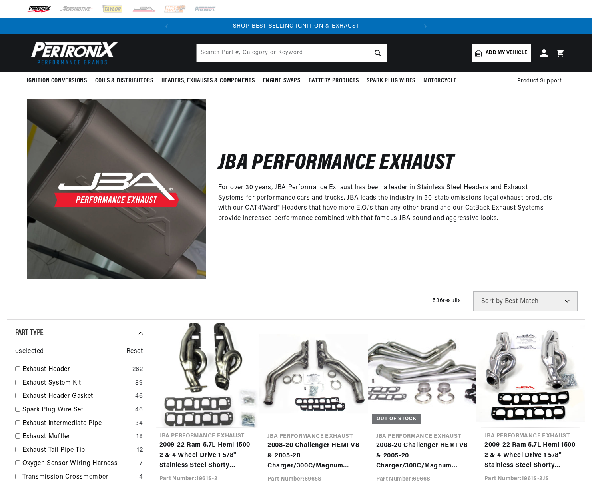 The image size is (592, 485). I want to click on h2: JBA Performance Exhaust, so click(336, 164).